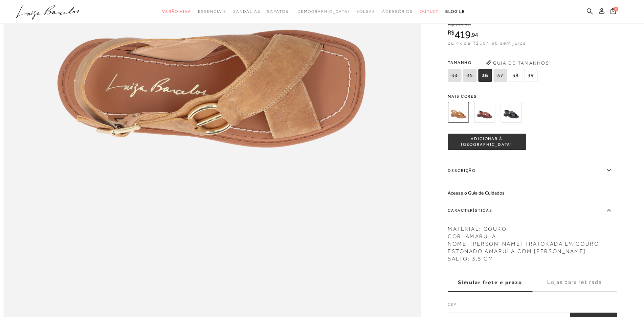  I want to click on a: Acesse o Guia de Cuidados, so click(476, 193).